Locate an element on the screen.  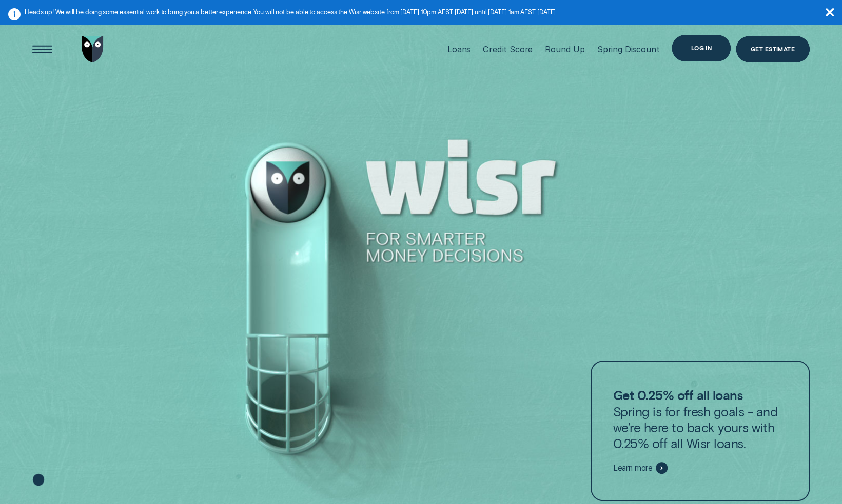
a: Go to home page is located at coordinates (92, 48).